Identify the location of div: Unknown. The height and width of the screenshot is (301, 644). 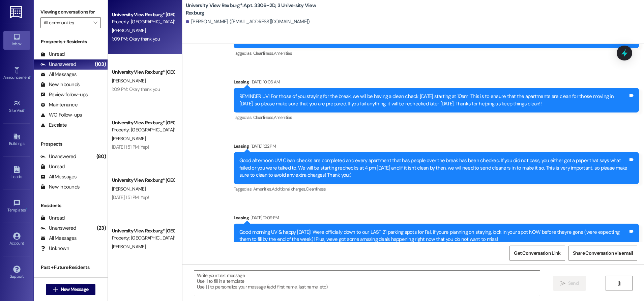
(55, 248).